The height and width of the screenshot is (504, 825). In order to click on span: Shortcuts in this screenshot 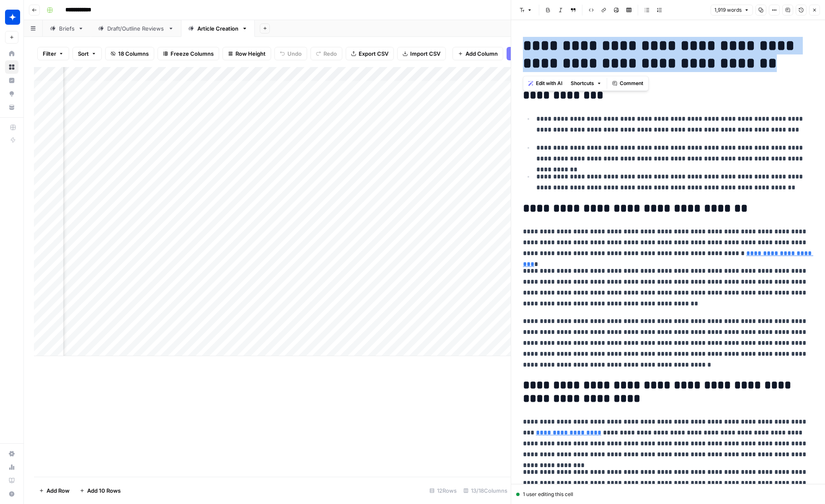, I will do `click(583, 83)`.